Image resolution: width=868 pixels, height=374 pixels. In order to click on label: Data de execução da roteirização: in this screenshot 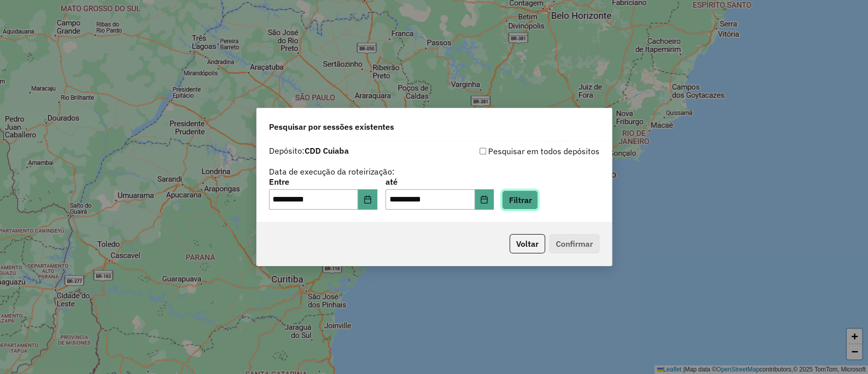, I will do `click(332, 172)`.